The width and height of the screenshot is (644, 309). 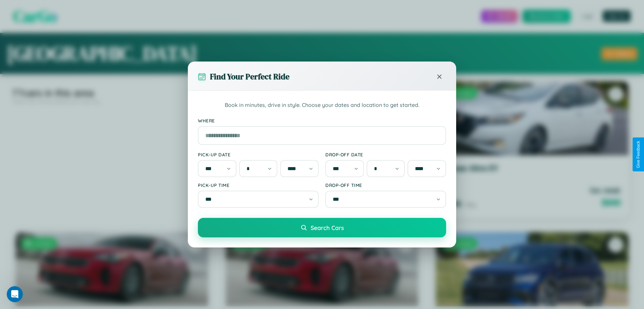 What do you see at coordinates (322, 105) in the screenshot?
I see `p: Book in minutes, drive in style. Choose your dates and location to get started.` at bounding box center [322, 105].